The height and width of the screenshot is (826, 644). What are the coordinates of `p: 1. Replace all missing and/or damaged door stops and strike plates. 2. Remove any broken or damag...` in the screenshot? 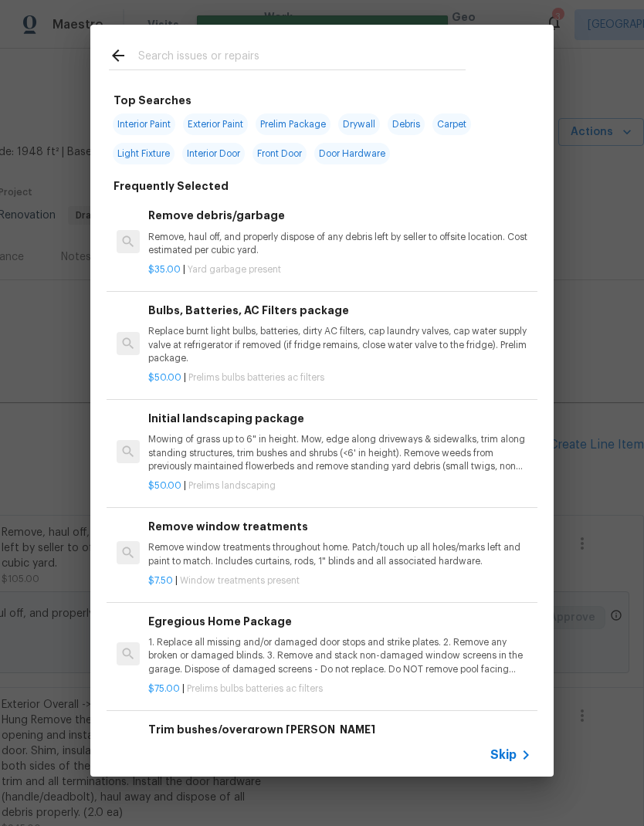 It's located at (340, 656).